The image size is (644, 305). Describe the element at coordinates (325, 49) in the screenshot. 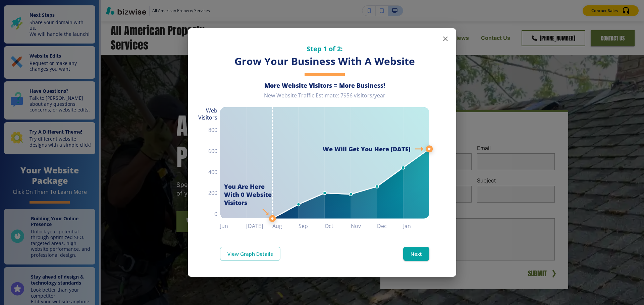

I see `h5: Step 1 of 2:` at that location.